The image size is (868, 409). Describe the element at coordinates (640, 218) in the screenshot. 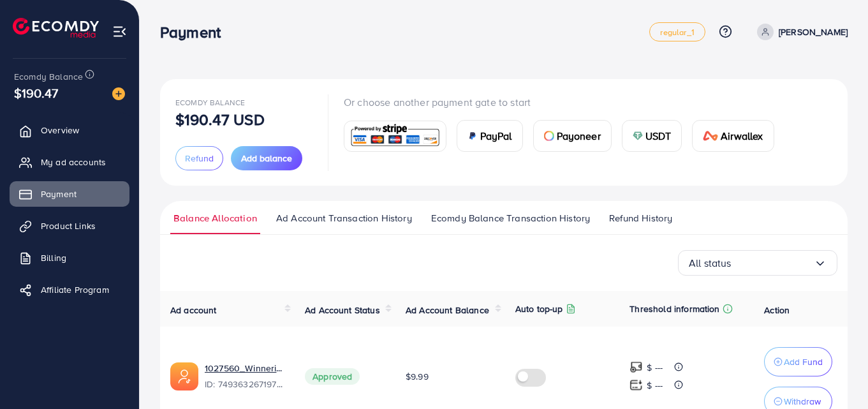

I see `span: Refund History` at that location.